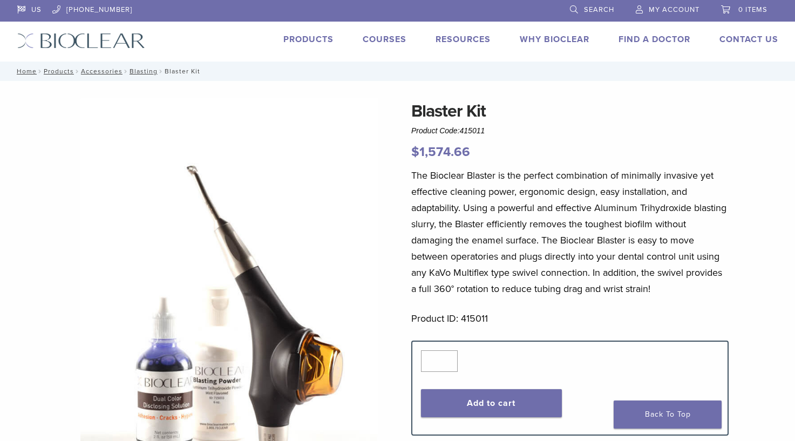 The image size is (795, 441). I want to click on a: Back To Top, so click(667, 414).